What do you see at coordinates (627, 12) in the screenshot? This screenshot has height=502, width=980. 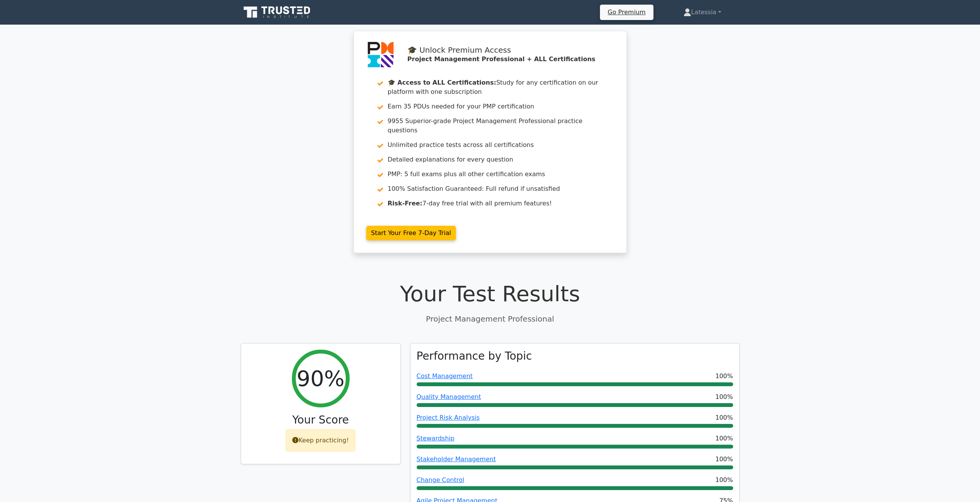 I see `a: Go Premium` at bounding box center [627, 12].